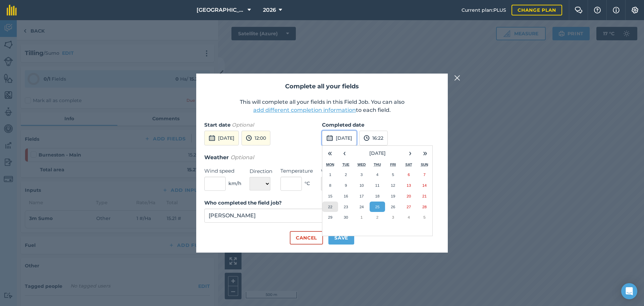 This screenshot has height=306, width=644. What do you see at coordinates (377, 217) in the screenshot?
I see `button: 2 October 2025` at bounding box center [377, 217].